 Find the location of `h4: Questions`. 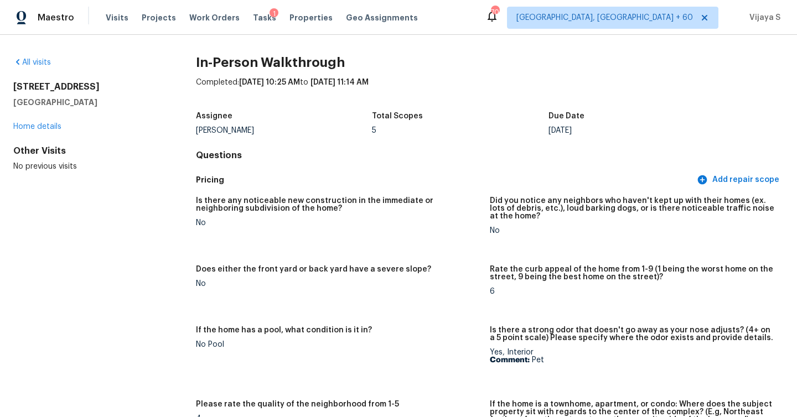

h4: Questions is located at coordinates (490, 156).